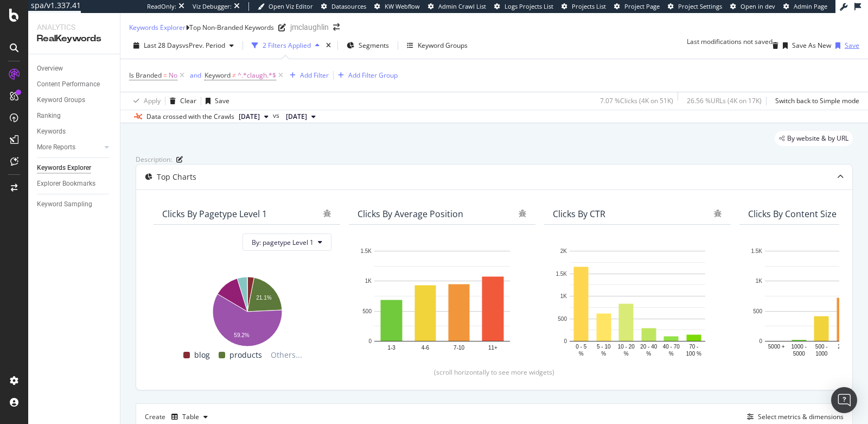  I want to click on div: 26.56 % URLs ( 4K on 17K ), so click(724, 100).